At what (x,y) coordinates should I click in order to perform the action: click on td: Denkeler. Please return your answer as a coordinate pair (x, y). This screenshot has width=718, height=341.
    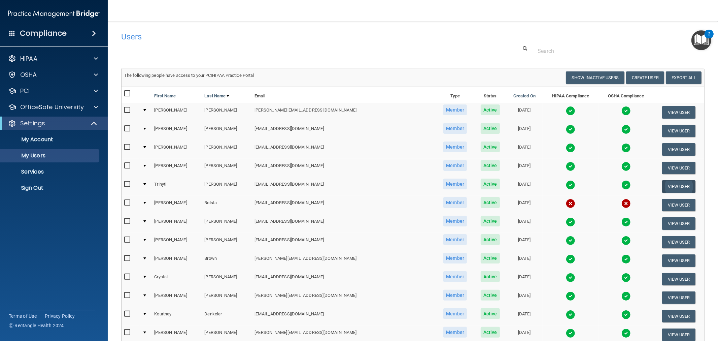
    Looking at the image, I should click on (227, 316).